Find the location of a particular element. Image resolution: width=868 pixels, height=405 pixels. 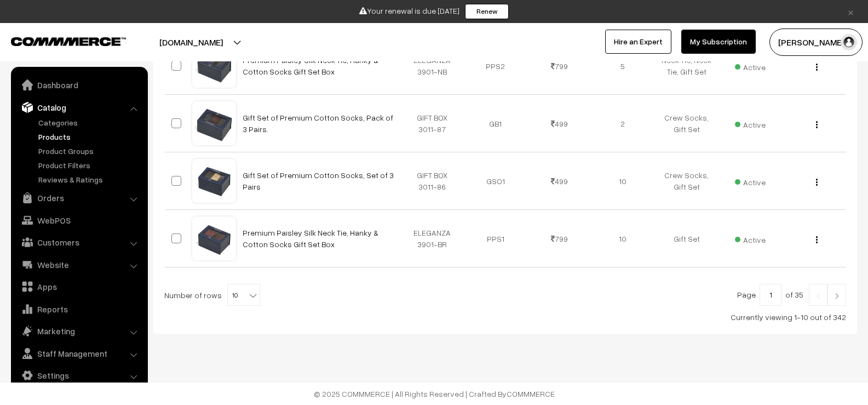

td: PPS2 is located at coordinates (496, 66).